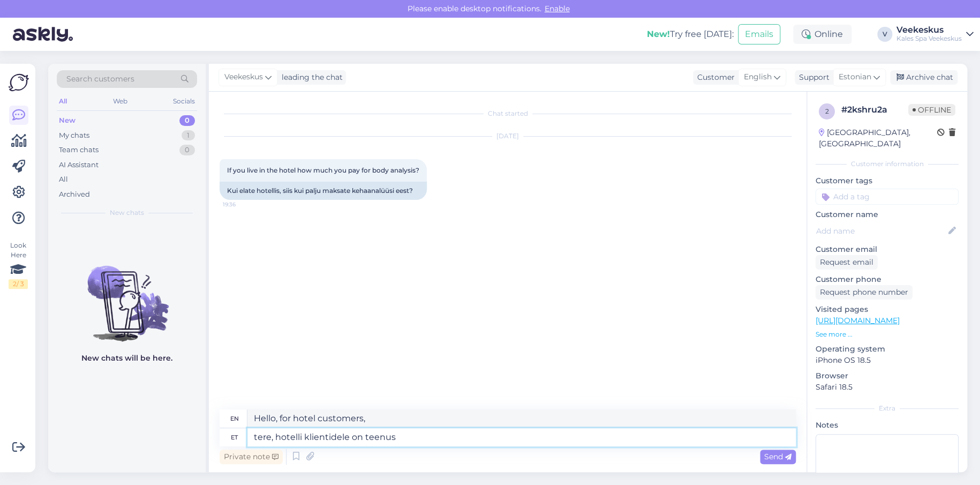 The width and height of the screenshot is (980, 485). What do you see at coordinates (887, 375) in the screenshot?
I see `p: Browser` at bounding box center [887, 375].